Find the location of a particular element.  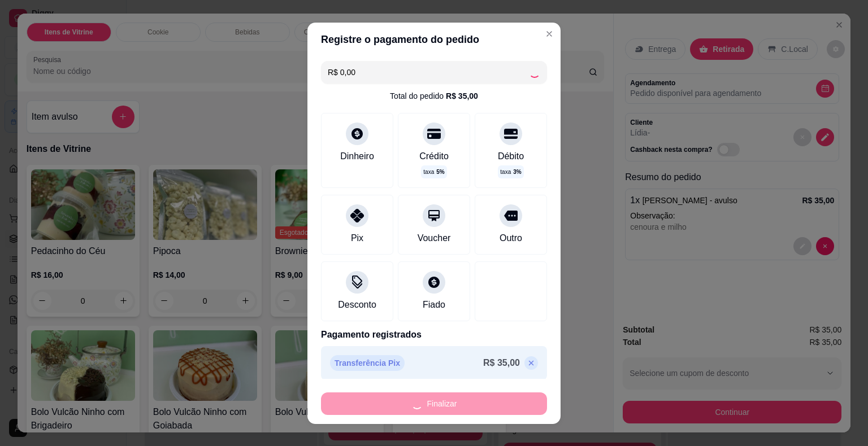

p: Pagamento registrados is located at coordinates (434, 334).